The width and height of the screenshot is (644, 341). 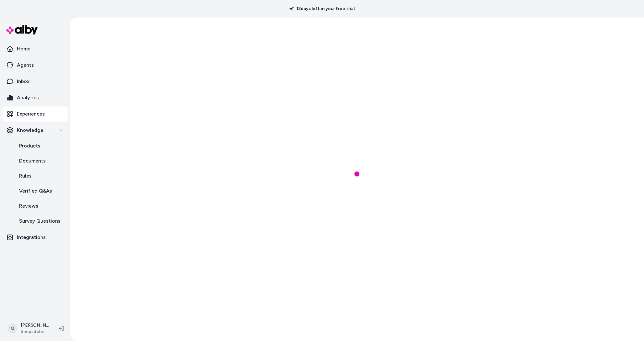 I want to click on p: Agents, so click(x=25, y=65).